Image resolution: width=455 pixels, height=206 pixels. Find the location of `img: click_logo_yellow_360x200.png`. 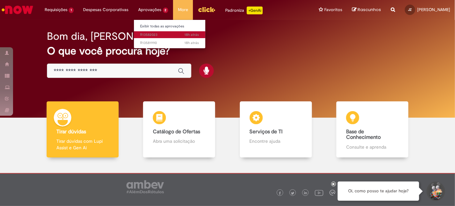

img: click_logo_yellow_360x200.png is located at coordinates (206, 9).